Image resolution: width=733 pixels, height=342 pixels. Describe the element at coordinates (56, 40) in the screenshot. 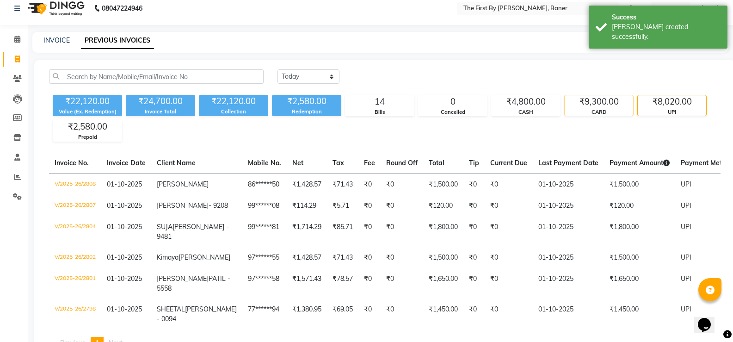

I see `a: INVOICE` at that location.